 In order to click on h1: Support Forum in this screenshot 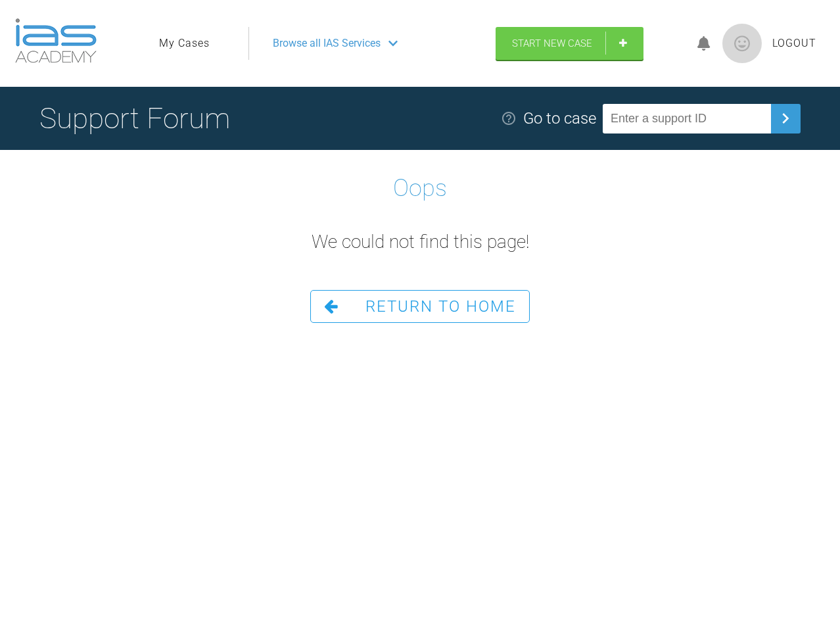, I will do `click(135, 118)`.